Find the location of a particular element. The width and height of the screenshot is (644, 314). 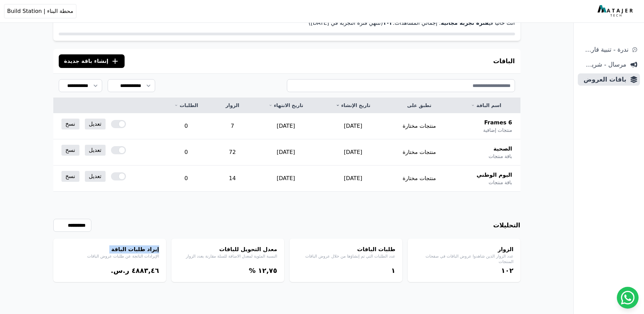

div: ١۰٢ is located at coordinates (464, 270).